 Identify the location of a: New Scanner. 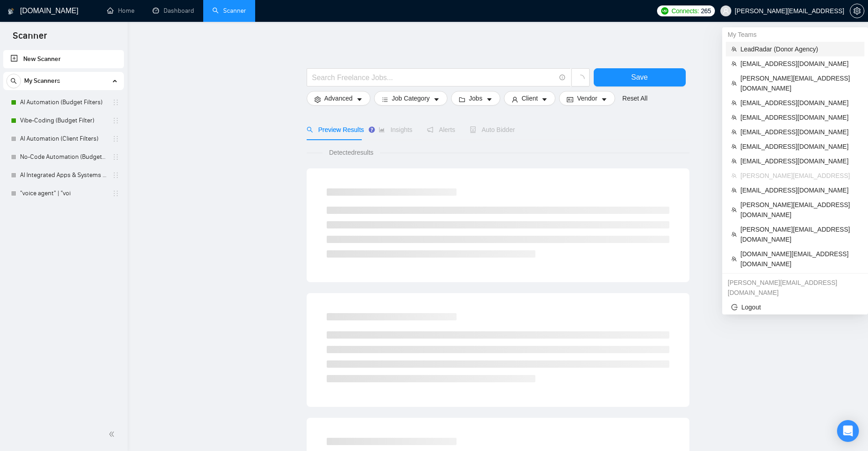
(63, 59).